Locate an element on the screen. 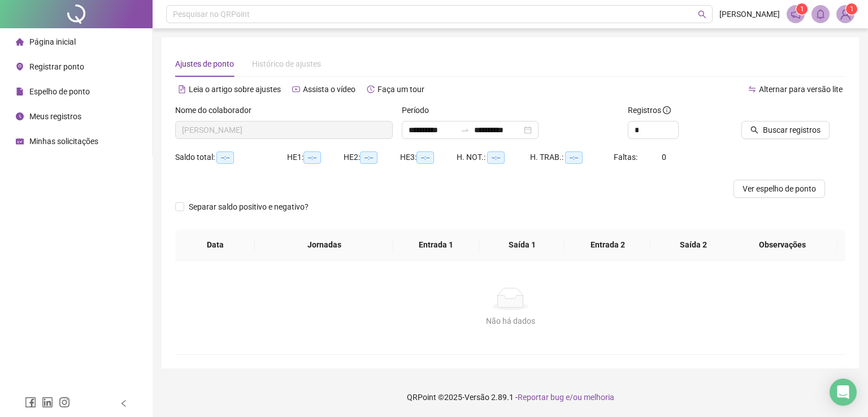 Image resolution: width=868 pixels, height=417 pixels. div: H. NOT.: is located at coordinates (493, 157).